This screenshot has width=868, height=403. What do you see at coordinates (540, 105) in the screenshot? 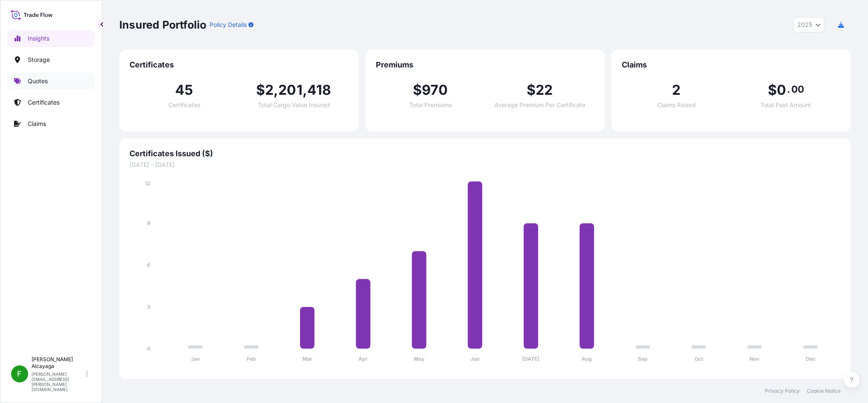
I see `span: Average Premium Per Certificate` at bounding box center [540, 105].